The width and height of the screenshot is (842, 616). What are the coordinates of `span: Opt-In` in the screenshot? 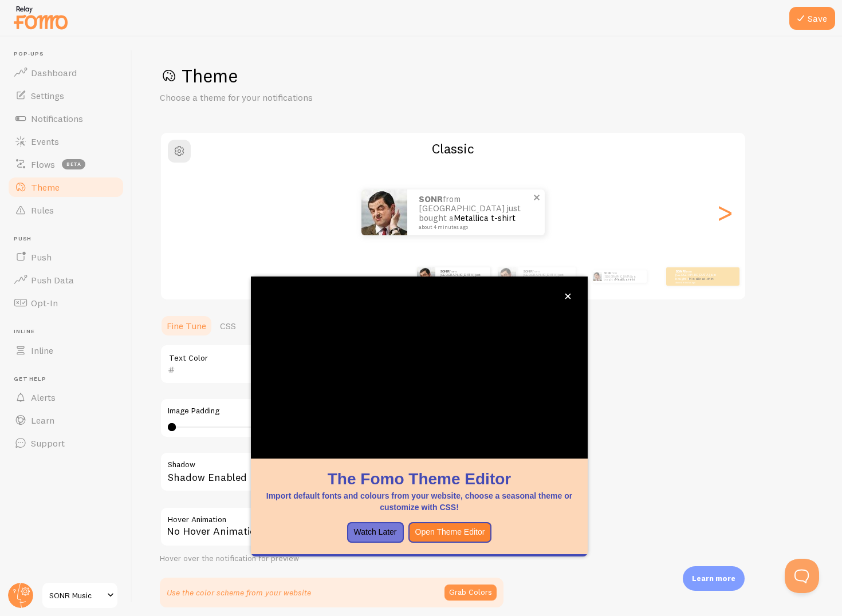 It's located at (44, 303).